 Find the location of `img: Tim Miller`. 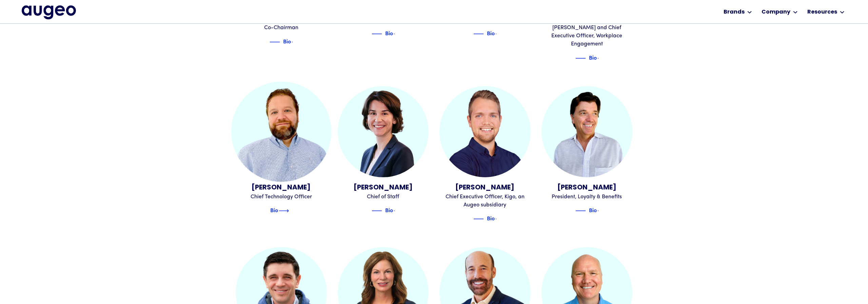

img: Tim Miller is located at coordinates (587, 132).